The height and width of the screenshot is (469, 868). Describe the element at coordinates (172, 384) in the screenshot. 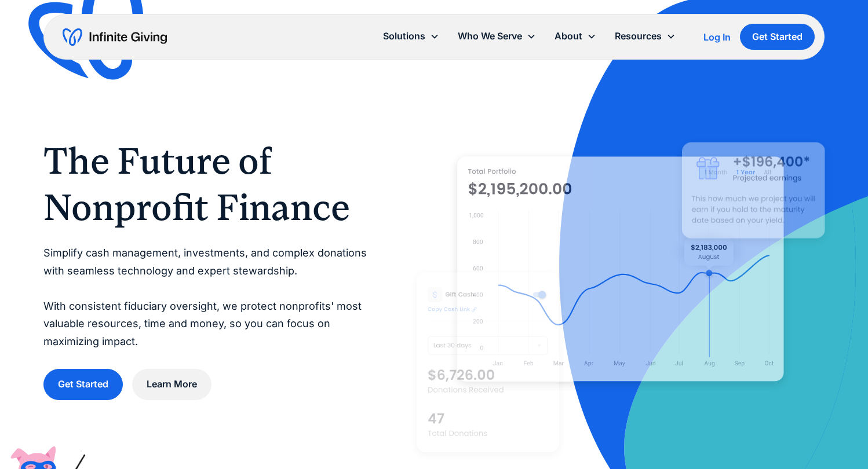

I see `a: Learn More` at that location.